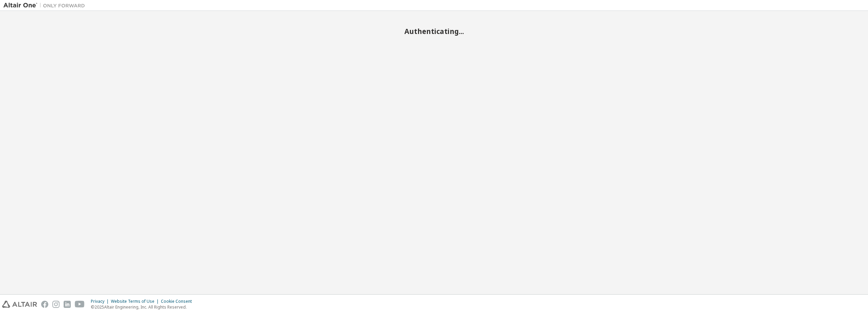 This screenshot has height=314, width=868. Describe the element at coordinates (434, 31) in the screenshot. I see `h2: Authenticating...` at that location.